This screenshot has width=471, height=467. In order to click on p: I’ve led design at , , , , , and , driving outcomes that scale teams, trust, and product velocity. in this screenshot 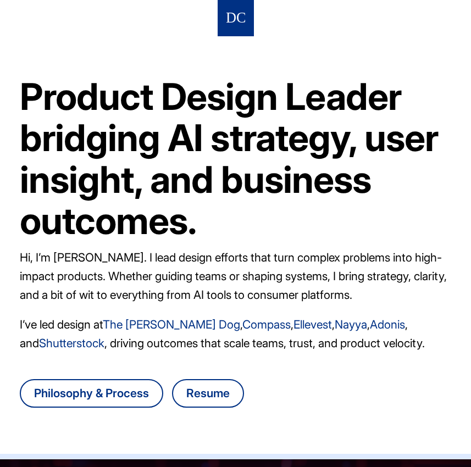, I will do `click(235, 334)`.